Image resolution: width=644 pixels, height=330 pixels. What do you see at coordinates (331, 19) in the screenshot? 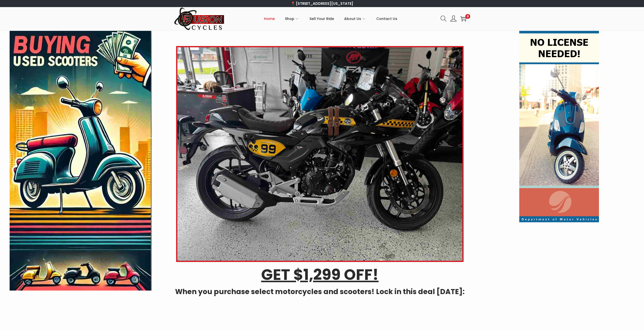
I see `nav: Primary navigation` at bounding box center [331, 19].